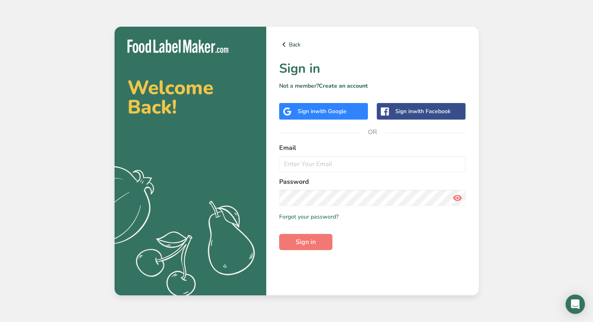  Describe the element at coordinates (372, 132) in the screenshot. I see `span: OR` at that location.